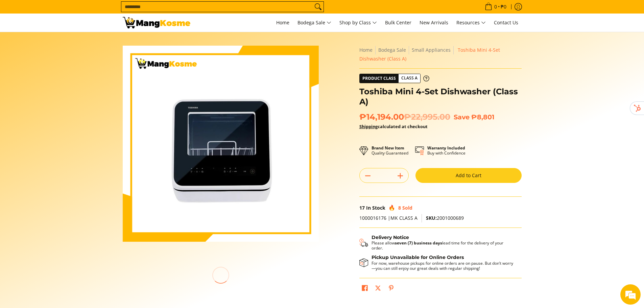 The image size is (644, 308). I want to click on a: Product Class Class A, so click(394, 78).